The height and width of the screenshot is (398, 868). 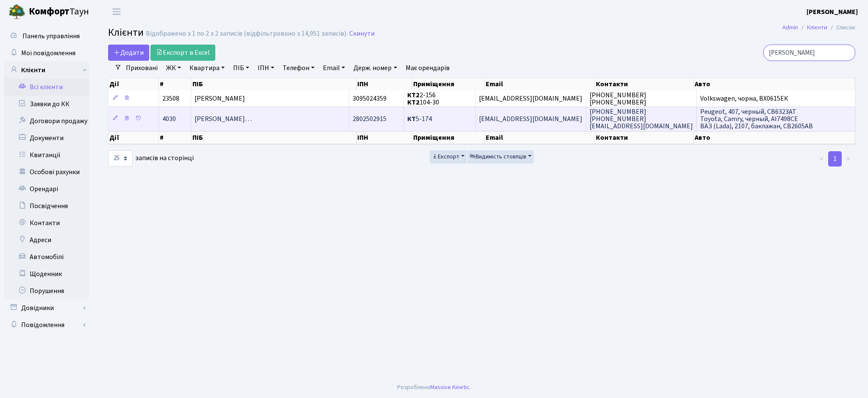 What do you see at coordinates (362, 34) in the screenshot?
I see `a: Скинути` at bounding box center [362, 34].